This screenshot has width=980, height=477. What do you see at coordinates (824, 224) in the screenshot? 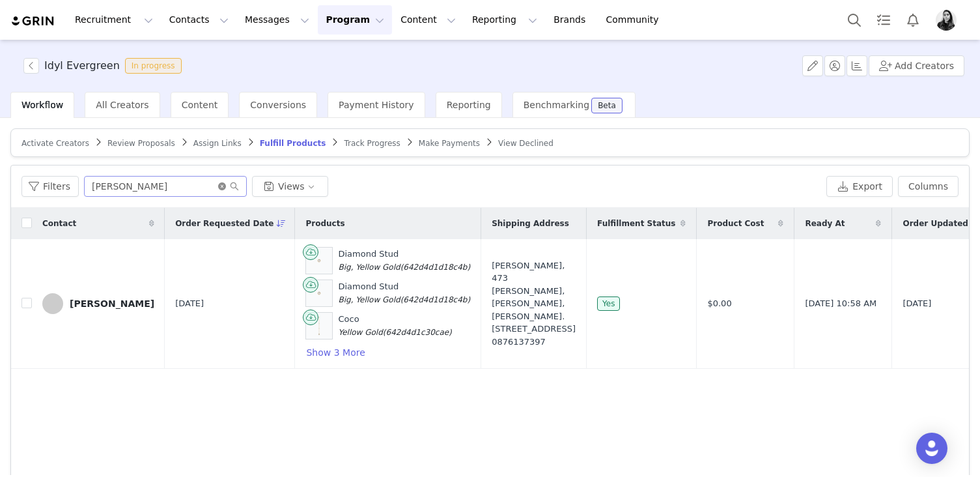
I see `span: Ready At` at bounding box center [824, 224].